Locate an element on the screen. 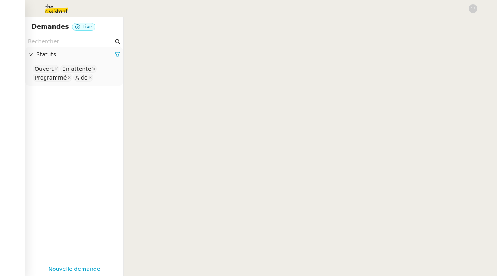  div: Aide is located at coordinates (81, 78).